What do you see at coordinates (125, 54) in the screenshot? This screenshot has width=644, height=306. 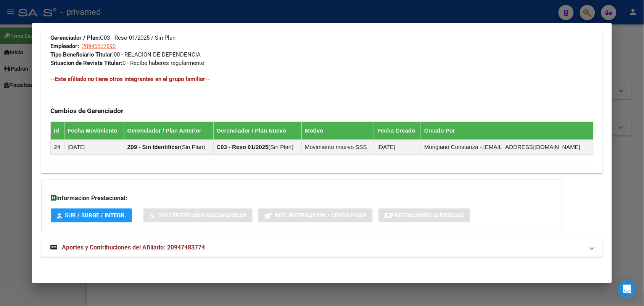 I see `span: 00 - RELACION DE DEPENDENCIA` at bounding box center [125, 54].